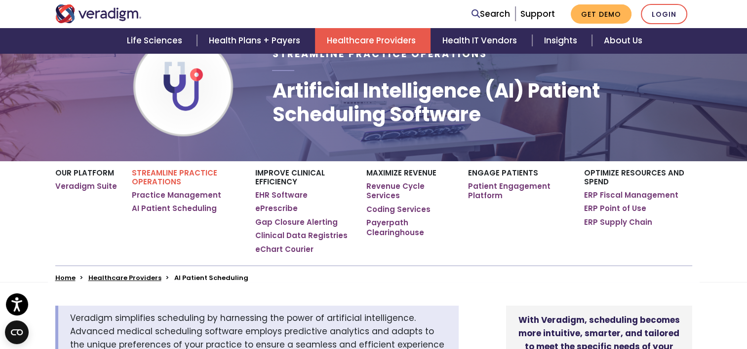  What do you see at coordinates (17, 333) in the screenshot?
I see `button: Open CMP widget` at bounding box center [17, 333].